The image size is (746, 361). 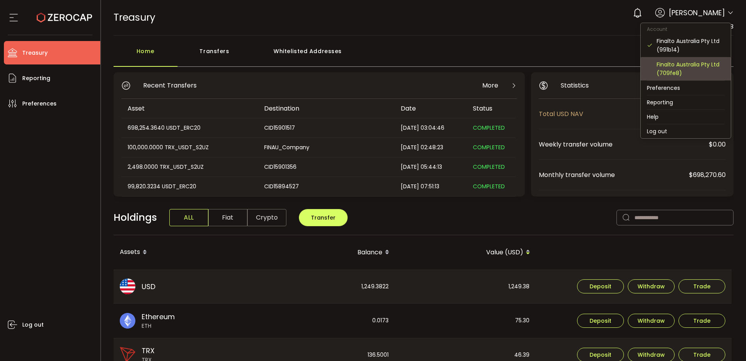 I want to click on div: 99,820.3234 USDT_ERC20, so click(x=189, y=186).